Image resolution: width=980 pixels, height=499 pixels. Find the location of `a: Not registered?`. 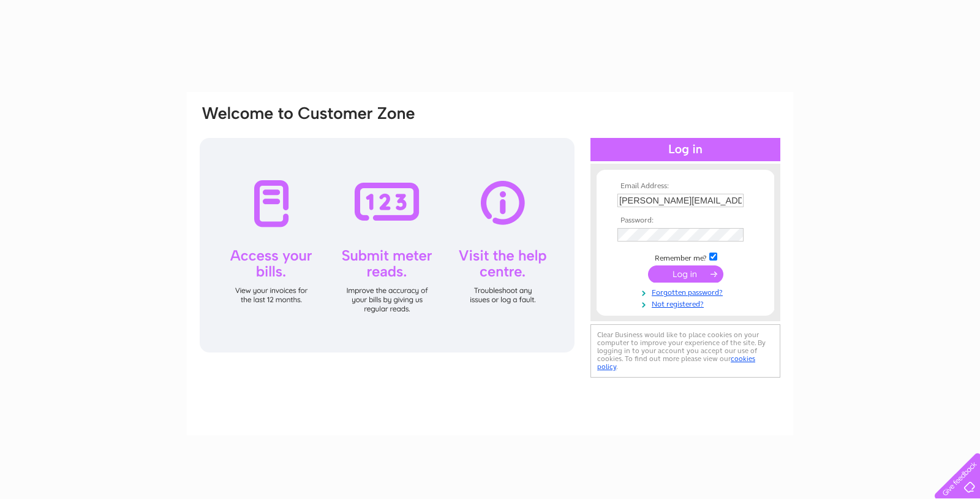

a: Not registered? is located at coordinates (687, 303).